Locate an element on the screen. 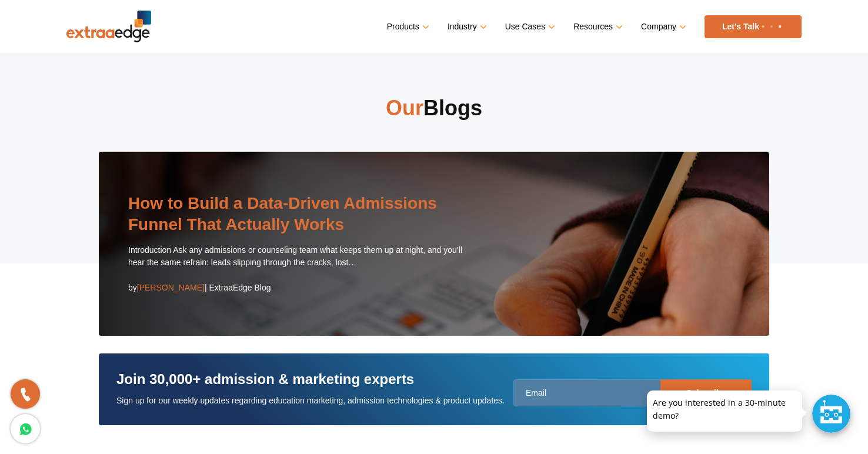 The image size is (868, 454). h3: Join 30,000+ admission & marketing experts is located at coordinates (310, 382).